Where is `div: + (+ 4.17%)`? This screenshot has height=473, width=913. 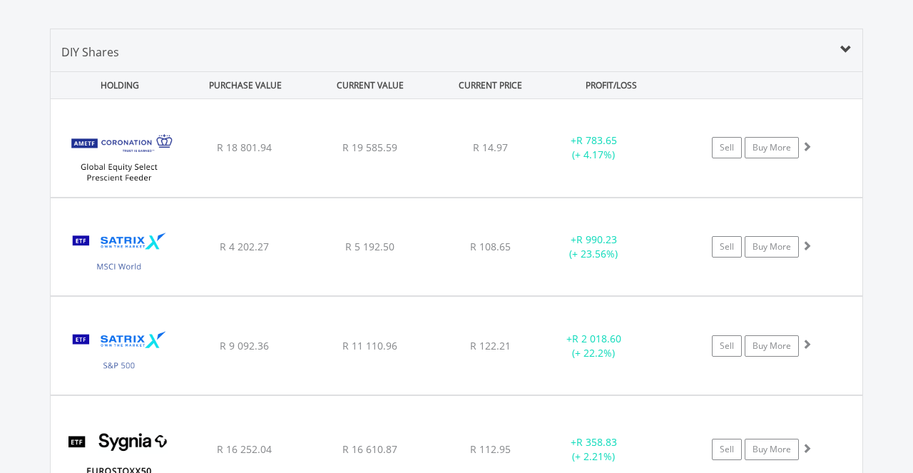
div: + (+ 4.17%) is located at coordinates (594, 148).